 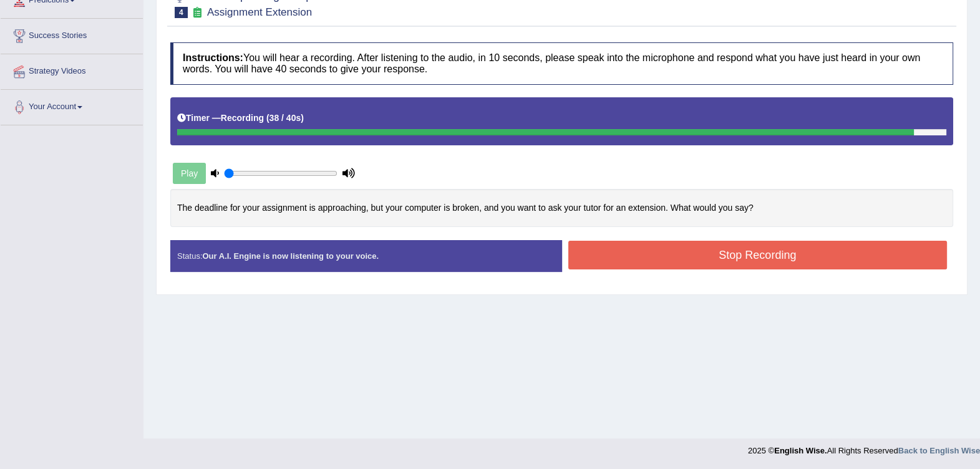 I want to click on strong: Back to English Wise, so click(x=939, y=450).